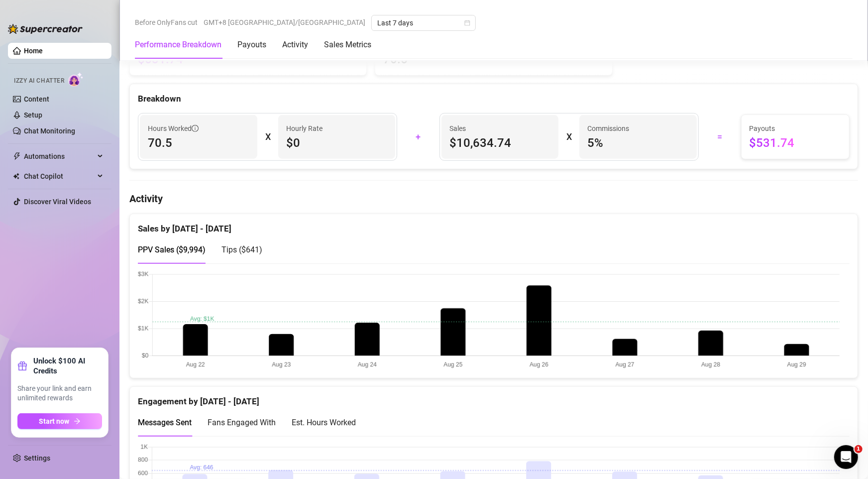  What do you see at coordinates (178, 45) in the screenshot?
I see `div: Performance Breakdown` at bounding box center [178, 45].